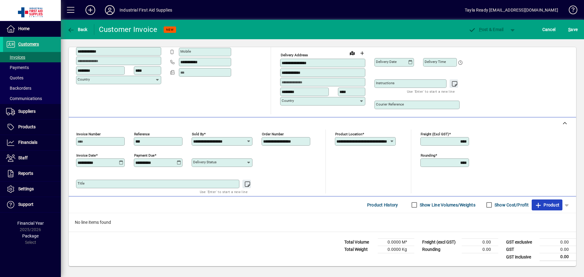 The image size is (584, 277). I want to click on mat-label: Delivery time, so click(435, 62).